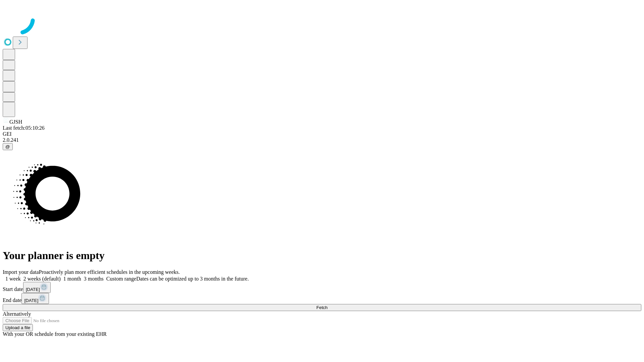 The height and width of the screenshot is (362, 644). What do you see at coordinates (321, 308) in the screenshot?
I see `span: Fetch` at bounding box center [321, 308].